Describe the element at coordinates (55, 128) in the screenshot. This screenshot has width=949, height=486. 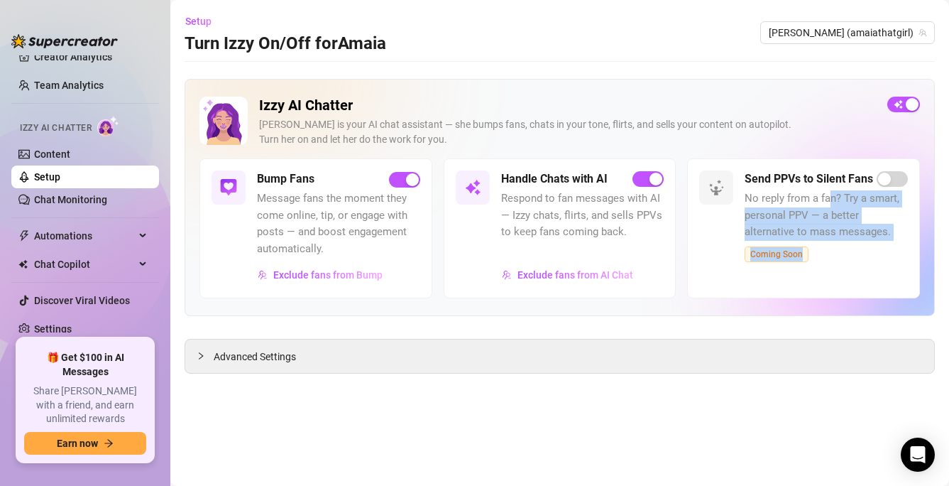
I see `span: Izzy AI Chatter` at that location.